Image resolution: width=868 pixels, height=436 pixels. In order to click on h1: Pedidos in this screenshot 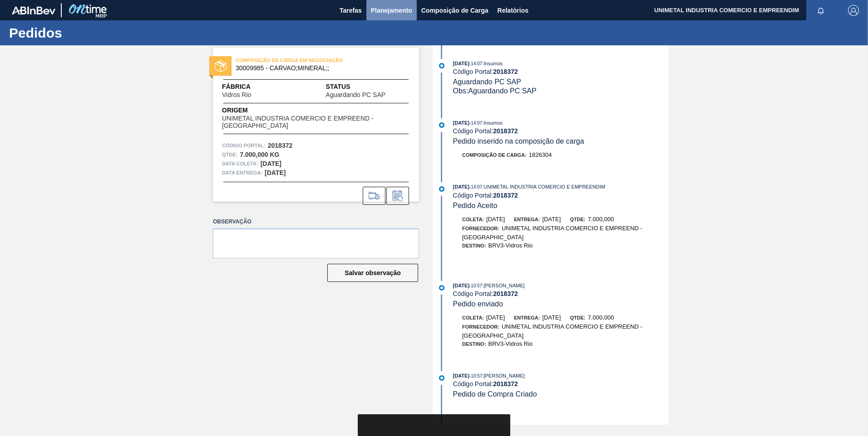, I will do `click(90, 32)`.